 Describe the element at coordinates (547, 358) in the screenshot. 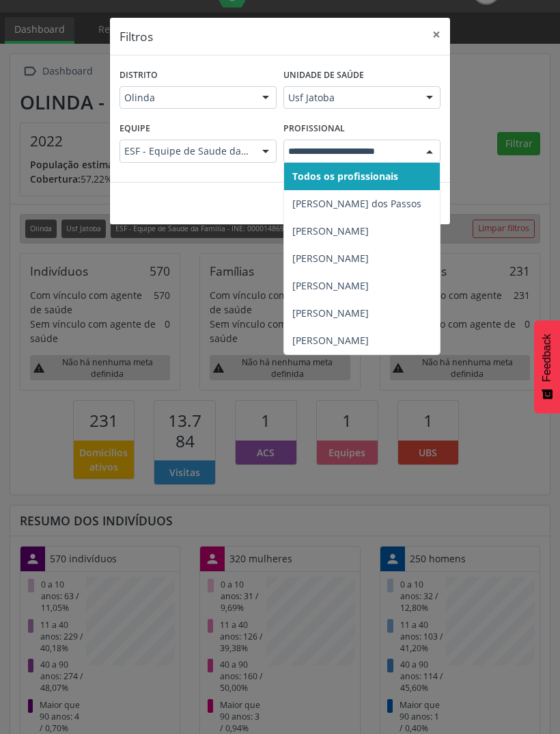

I see `span: Feedback` at that location.